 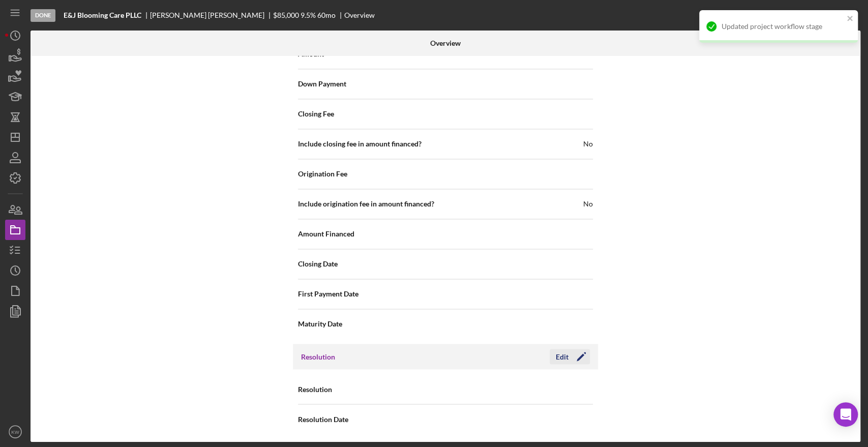 I want to click on b: Overview, so click(x=445, y=43).